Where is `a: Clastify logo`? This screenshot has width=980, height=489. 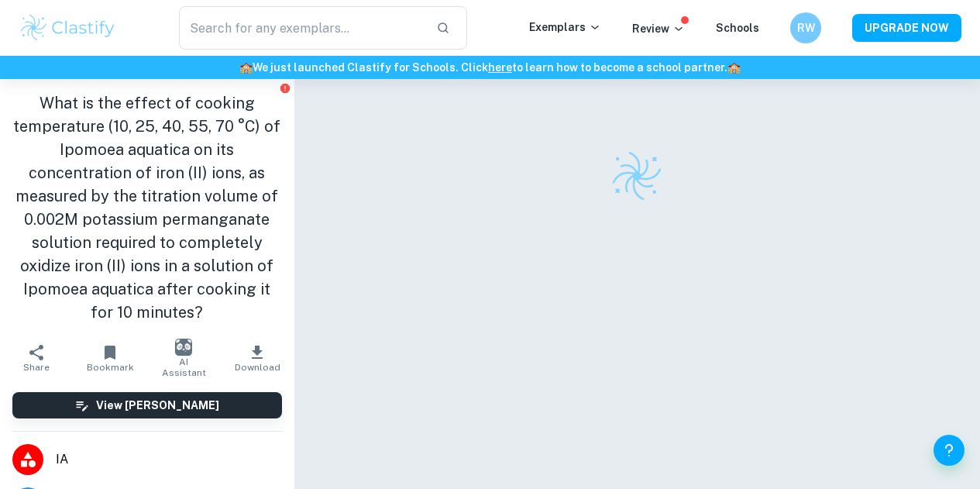 a: Clastify logo is located at coordinates (67, 28).